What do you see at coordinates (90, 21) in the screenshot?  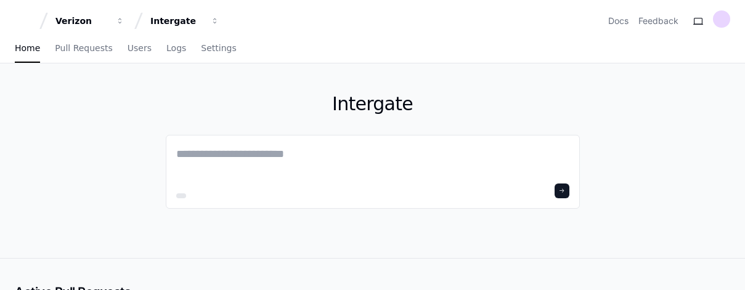 I see `button: Verizon` at bounding box center [90, 21].